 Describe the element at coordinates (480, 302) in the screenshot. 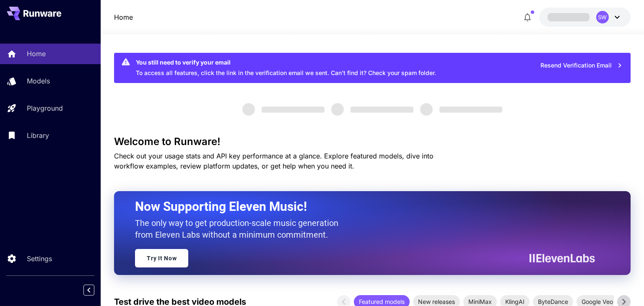

I see `span: MiniMax` at that location.